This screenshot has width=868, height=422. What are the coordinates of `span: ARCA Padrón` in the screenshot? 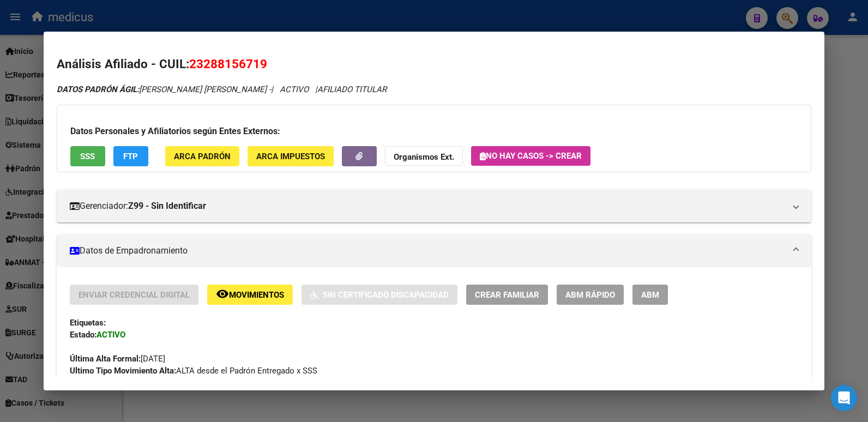 It's located at (202, 157).